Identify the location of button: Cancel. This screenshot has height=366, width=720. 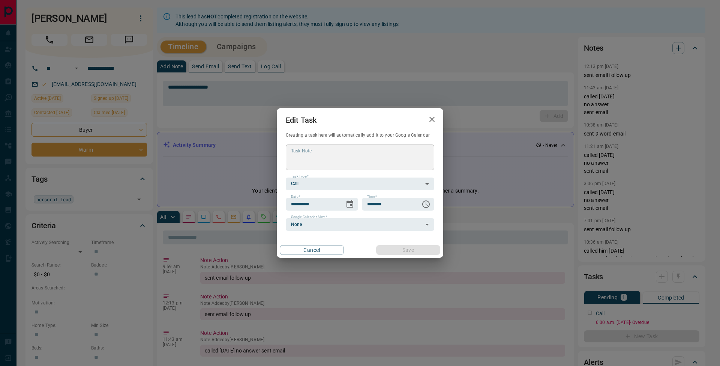
(312, 250).